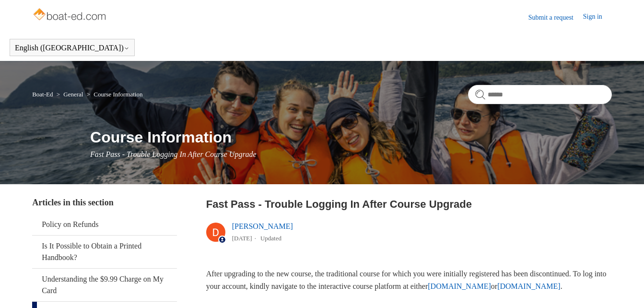  I want to click on a: Course Information, so click(118, 94).